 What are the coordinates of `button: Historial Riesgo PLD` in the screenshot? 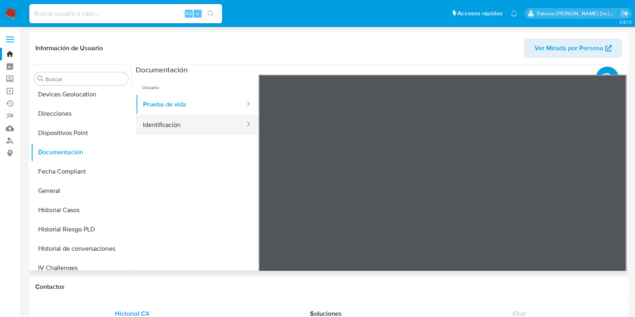 It's located at (81, 229).